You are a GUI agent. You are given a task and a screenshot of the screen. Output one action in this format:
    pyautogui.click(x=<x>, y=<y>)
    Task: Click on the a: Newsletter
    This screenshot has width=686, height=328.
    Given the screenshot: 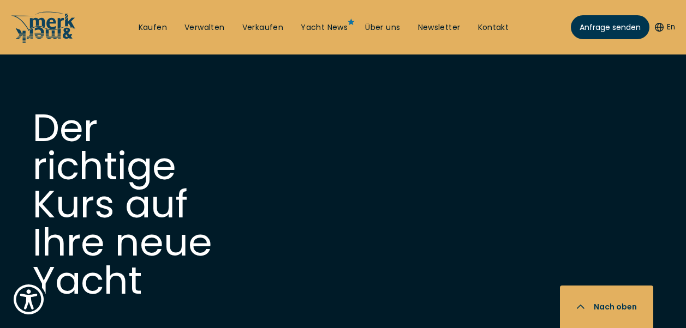 What is the action you would take?
    pyautogui.click(x=439, y=28)
    